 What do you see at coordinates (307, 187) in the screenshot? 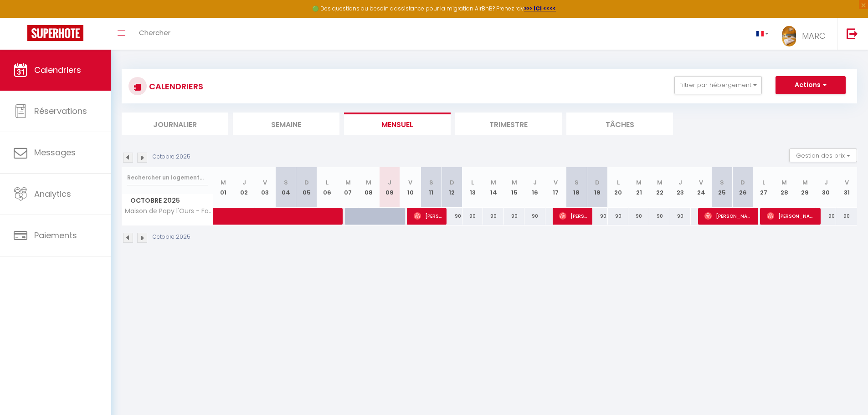
I see `th: 05` at bounding box center [307, 187].